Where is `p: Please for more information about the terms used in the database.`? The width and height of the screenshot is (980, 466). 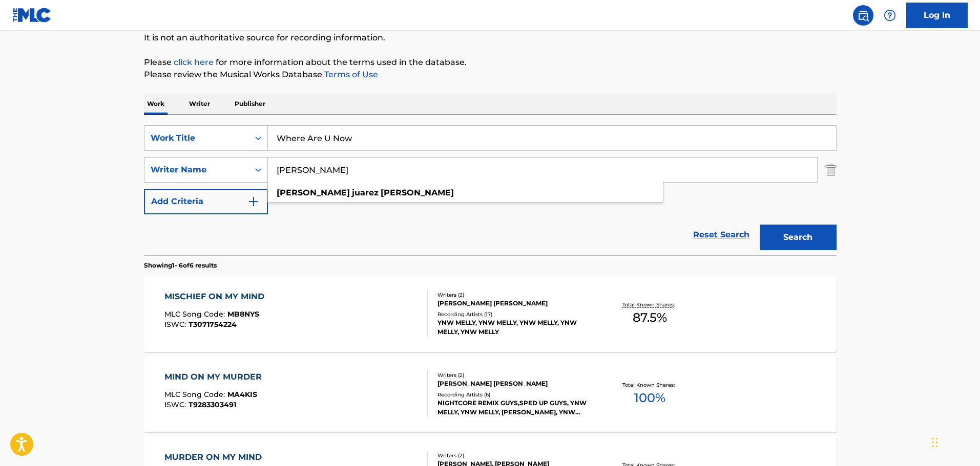
p: Please for more information about the terms used in the database. is located at coordinates (490, 62).